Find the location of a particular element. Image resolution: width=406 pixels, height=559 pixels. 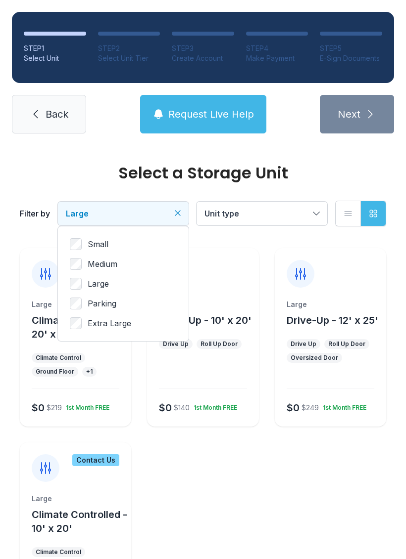

span: Drive-Up - 12' x 25' is located at coordinates (332, 320).